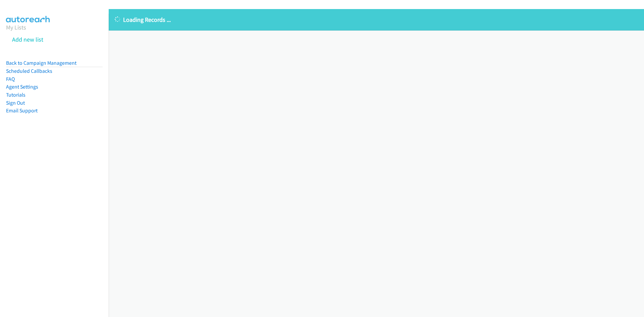 This screenshot has width=644, height=317. I want to click on a: FAQ, so click(10, 79).